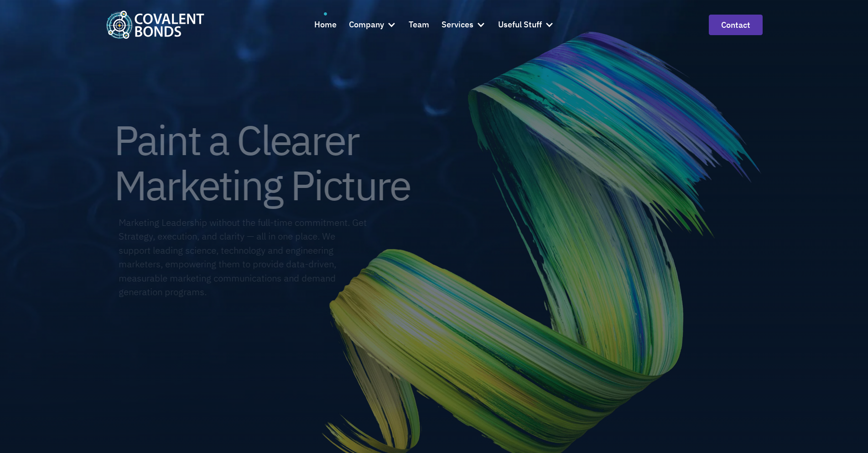 This screenshot has height=453, width=868. I want to click on a: Team, so click(418, 25).